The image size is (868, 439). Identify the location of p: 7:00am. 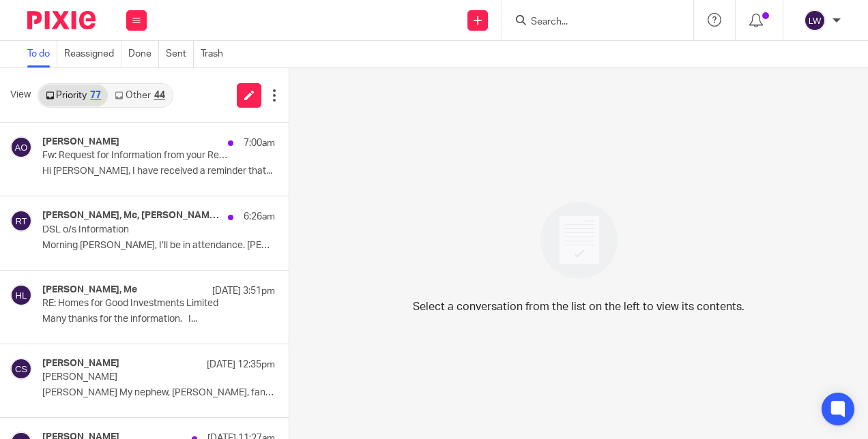
(259, 143).